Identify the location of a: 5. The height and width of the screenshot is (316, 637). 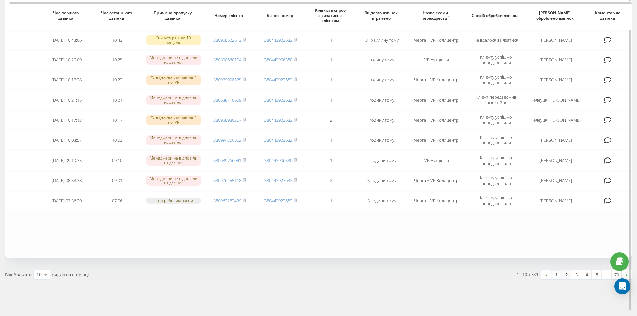
(596, 274).